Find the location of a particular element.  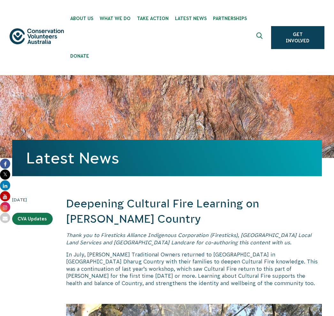

span: Latest News is located at coordinates (190, 19).